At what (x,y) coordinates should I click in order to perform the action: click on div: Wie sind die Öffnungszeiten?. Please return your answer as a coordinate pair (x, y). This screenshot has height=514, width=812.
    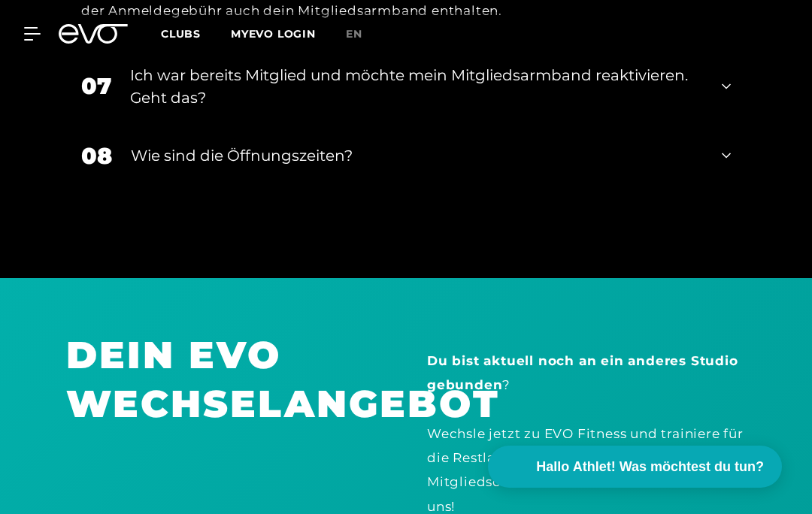
    Looking at the image, I should click on (417, 156).